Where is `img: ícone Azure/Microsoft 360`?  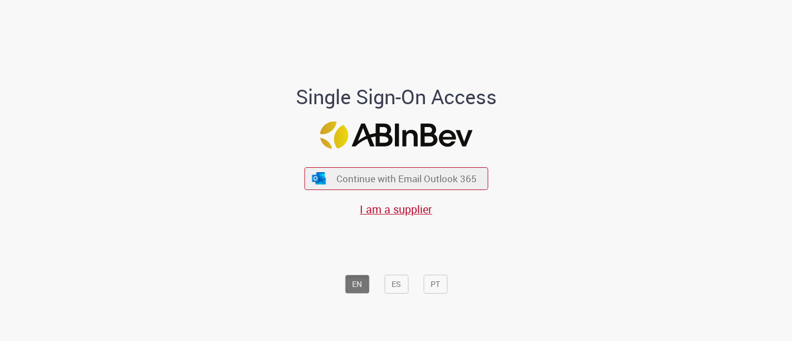 img: ícone Azure/Microsoft 360 is located at coordinates (319, 178).